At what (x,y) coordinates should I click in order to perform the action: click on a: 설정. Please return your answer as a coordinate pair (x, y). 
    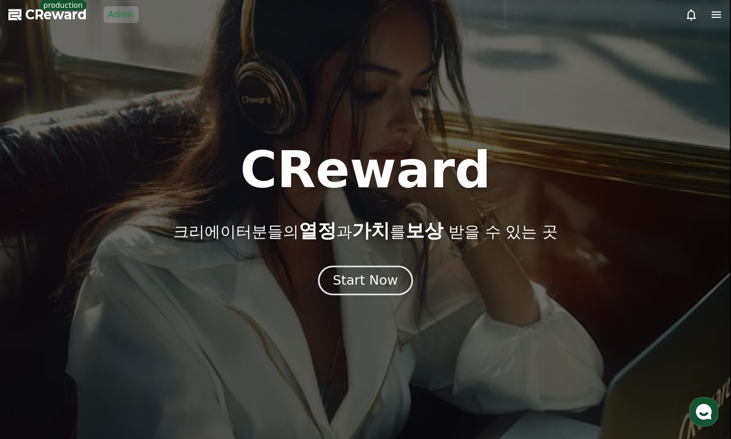
    Looking at the image, I should click on (168, 345).